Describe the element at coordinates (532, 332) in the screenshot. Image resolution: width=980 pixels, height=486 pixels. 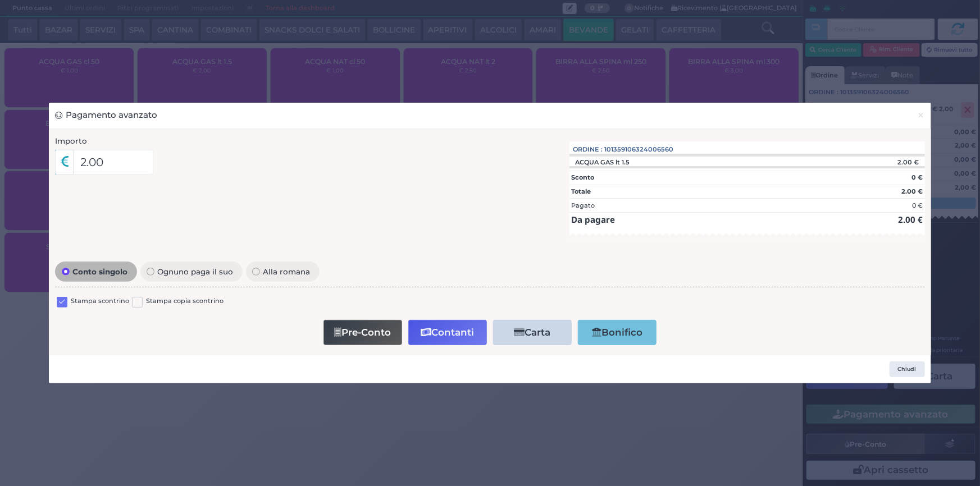
I see `button: Carta` at that location.